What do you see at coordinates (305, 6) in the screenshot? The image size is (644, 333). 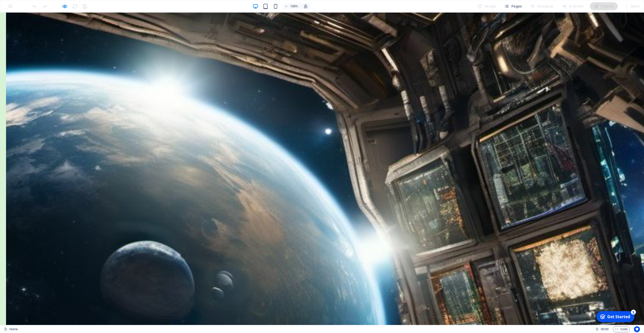 I see `i: On resize automatically adjust zoom level to fit chosen device.` at bounding box center [305, 6].